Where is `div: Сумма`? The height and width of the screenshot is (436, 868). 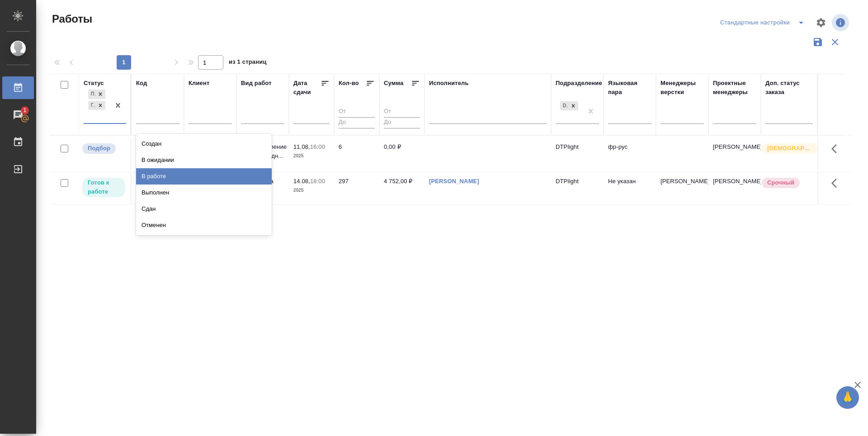
div: Сумма is located at coordinates (393, 84).